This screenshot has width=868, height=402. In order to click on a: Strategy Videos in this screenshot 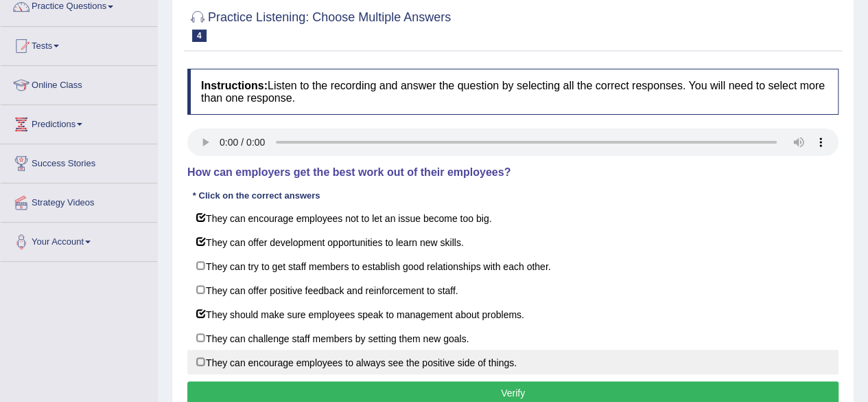, I will do `click(79, 200)`.